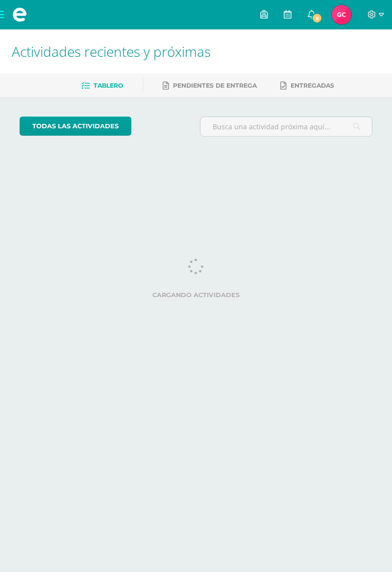  I want to click on a: Tablero, so click(102, 86).